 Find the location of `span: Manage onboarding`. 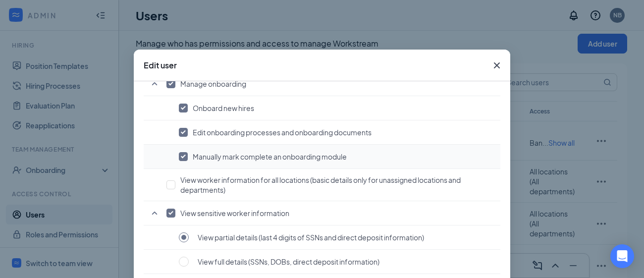

span: Manage onboarding is located at coordinates (213, 84).